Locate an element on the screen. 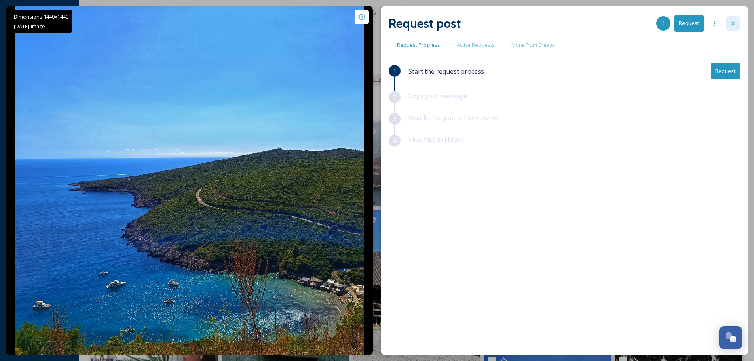 Image resolution: width=754 pixels, height=361 pixels. span: Wait for response from owner is located at coordinates (454, 118).